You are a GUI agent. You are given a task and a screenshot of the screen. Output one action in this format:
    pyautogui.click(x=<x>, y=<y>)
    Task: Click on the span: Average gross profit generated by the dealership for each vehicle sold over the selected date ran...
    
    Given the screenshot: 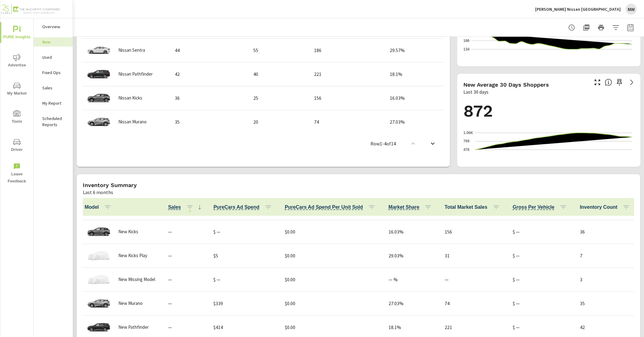 What is the action you would take?
    pyautogui.click(x=534, y=207)
    